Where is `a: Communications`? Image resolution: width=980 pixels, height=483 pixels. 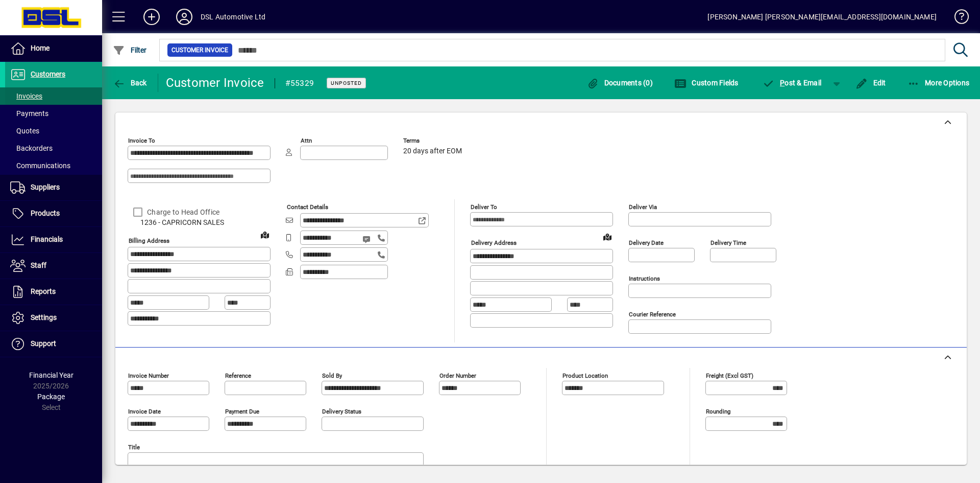
a: Communications is located at coordinates (54, 165).